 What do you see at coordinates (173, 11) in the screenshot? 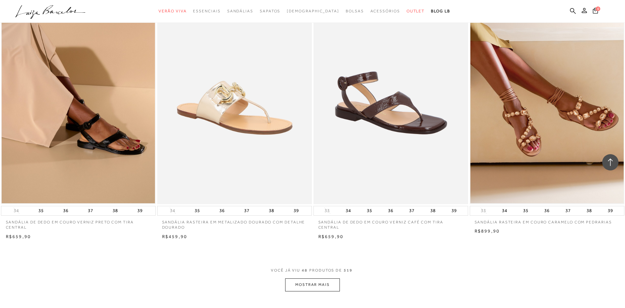
I see `span: Verão Viva` at bounding box center [173, 11].